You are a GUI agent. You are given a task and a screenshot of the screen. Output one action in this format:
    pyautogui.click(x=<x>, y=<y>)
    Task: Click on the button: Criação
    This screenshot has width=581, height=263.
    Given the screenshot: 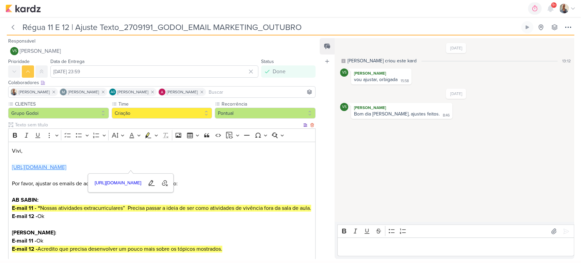 What is the action you would take?
    pyautogui.click(x=162, y=113)
    